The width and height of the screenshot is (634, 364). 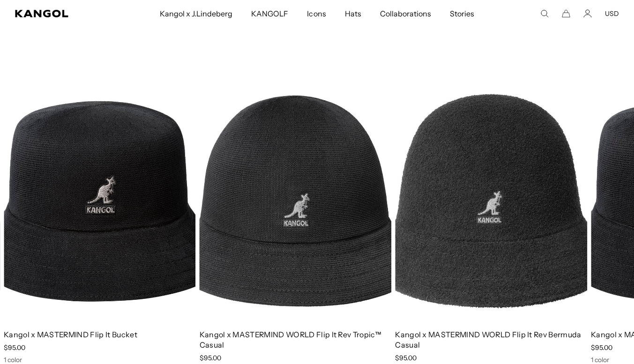 I want to click on a: Kangol, so click(x=60, y=14).